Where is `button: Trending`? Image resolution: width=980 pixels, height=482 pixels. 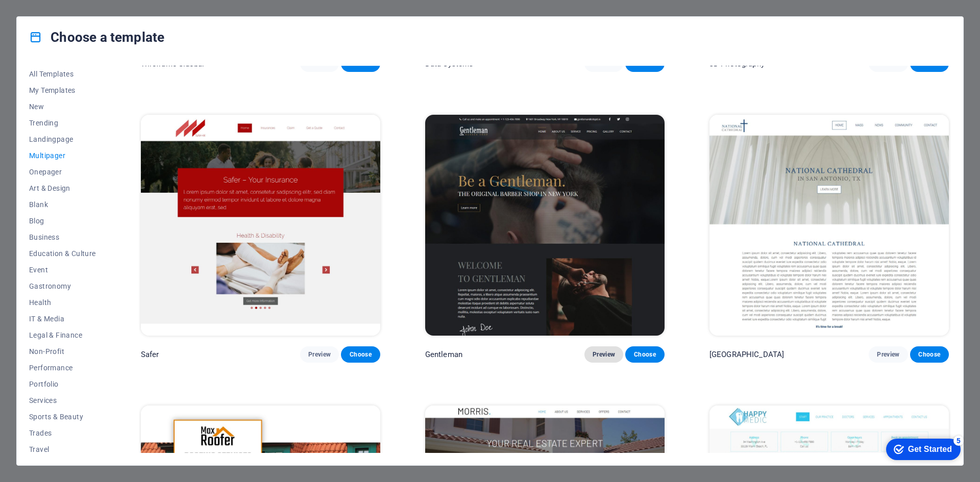 button: Trending is located at coordinates (63, 123).